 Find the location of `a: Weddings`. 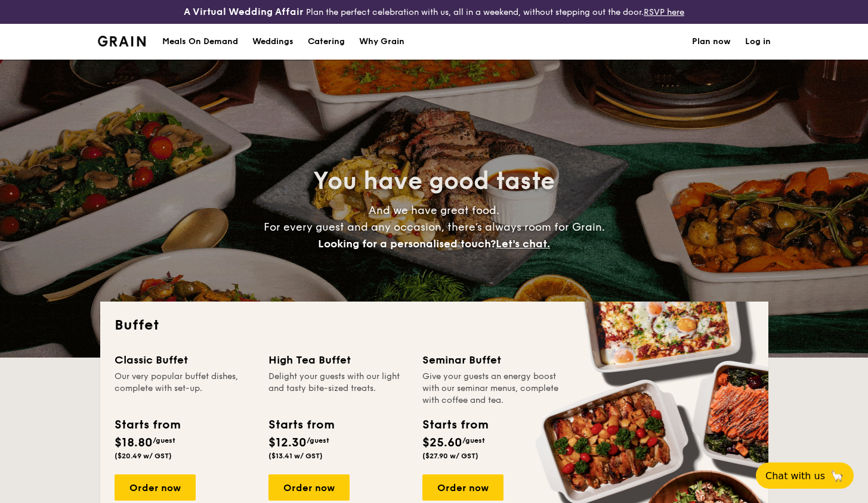

a: Weddings is located at coordinates (273, 42).